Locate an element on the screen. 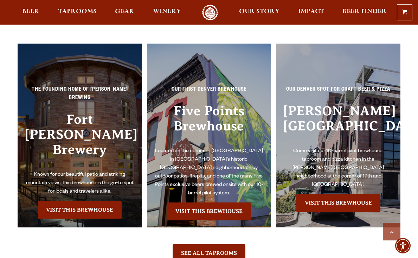 The image size is (418, 258). a: Scroll to top is located at coordinates (392, 232).